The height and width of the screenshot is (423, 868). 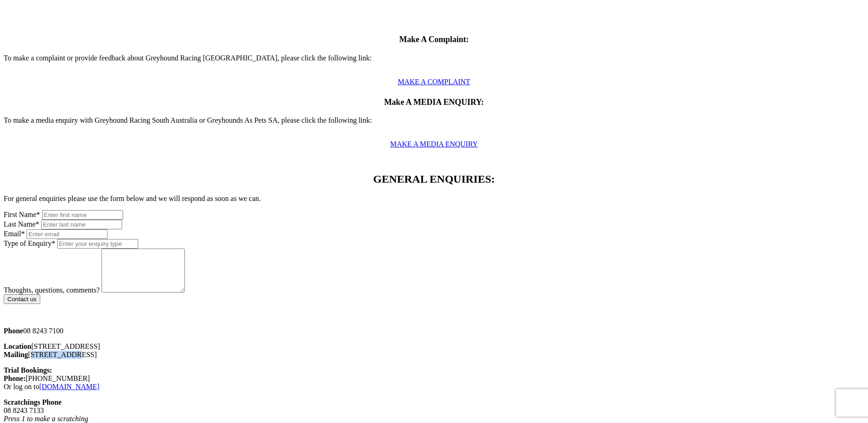 What do you see at coordinates (434, 179) in the screenshot?
I see `span: GENERAL ENQUIRIES:` at bounding box center [434, 179].